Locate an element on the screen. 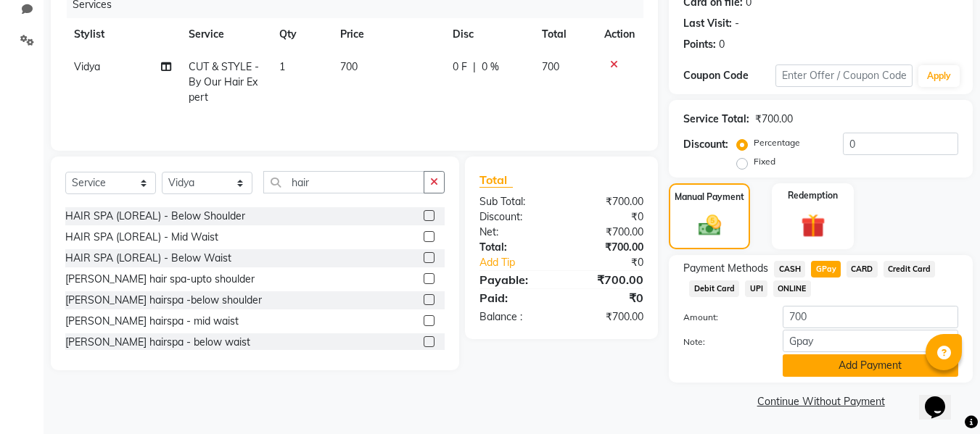 This screenshot has height=434, width=980. th: Service is located at coordinates (226, 34).